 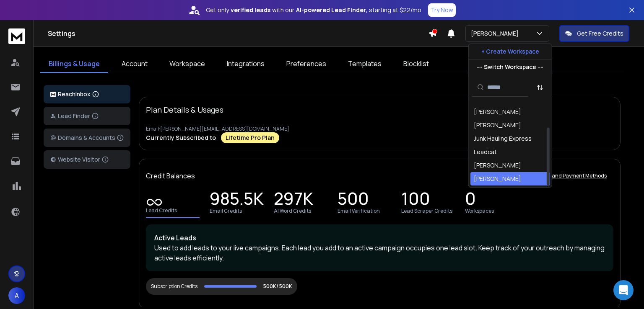 I want to click on a: Integrations, so click(x=246, y=64).